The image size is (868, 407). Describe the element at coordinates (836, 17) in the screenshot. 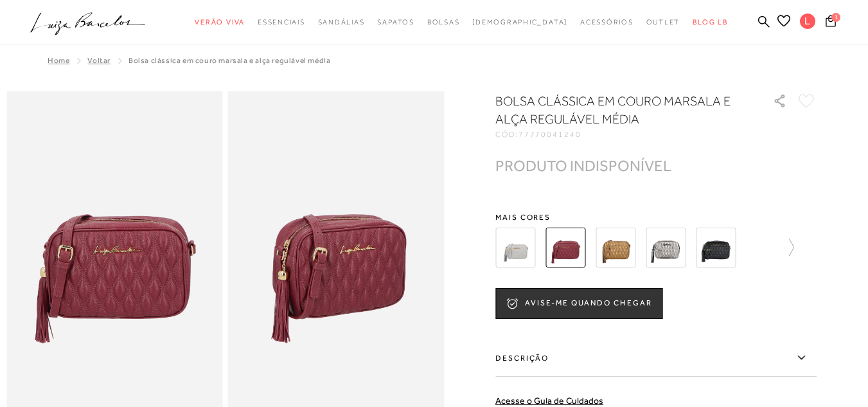

I see `span: 1` at that location.